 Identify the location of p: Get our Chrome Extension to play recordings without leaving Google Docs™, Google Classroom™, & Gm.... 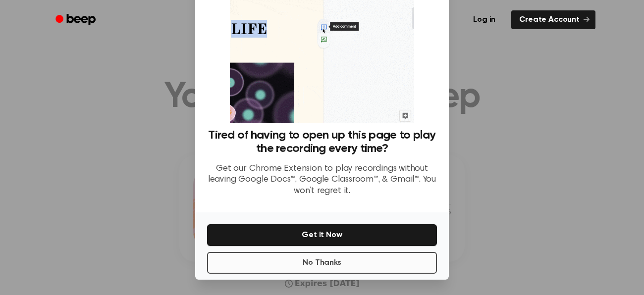
(322, 180).